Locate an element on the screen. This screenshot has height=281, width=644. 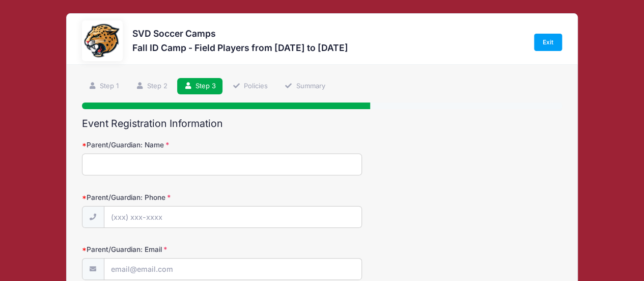
a: Step 1 is located at coordinates (104, 86).